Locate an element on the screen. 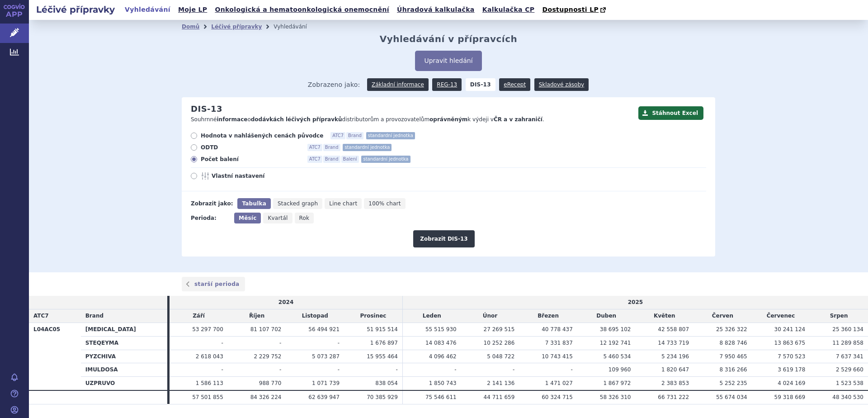  span: 109 960 is located at coordinates (620, 369).